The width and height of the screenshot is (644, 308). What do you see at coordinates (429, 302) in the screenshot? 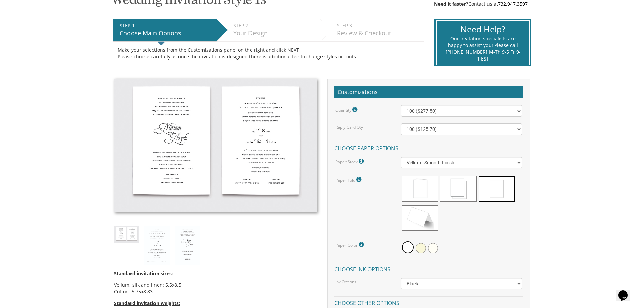
I see `h4: Choose other options` at bounding box center [429, 302].